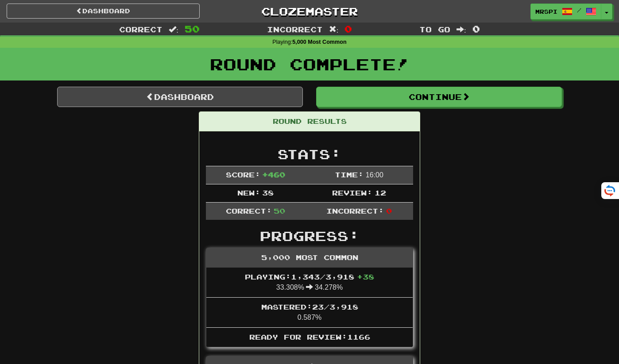  What do you see at coordinates (355, 210) in the screenshot?
I see `span: Incorrect:` at bounding box center [355, 210].